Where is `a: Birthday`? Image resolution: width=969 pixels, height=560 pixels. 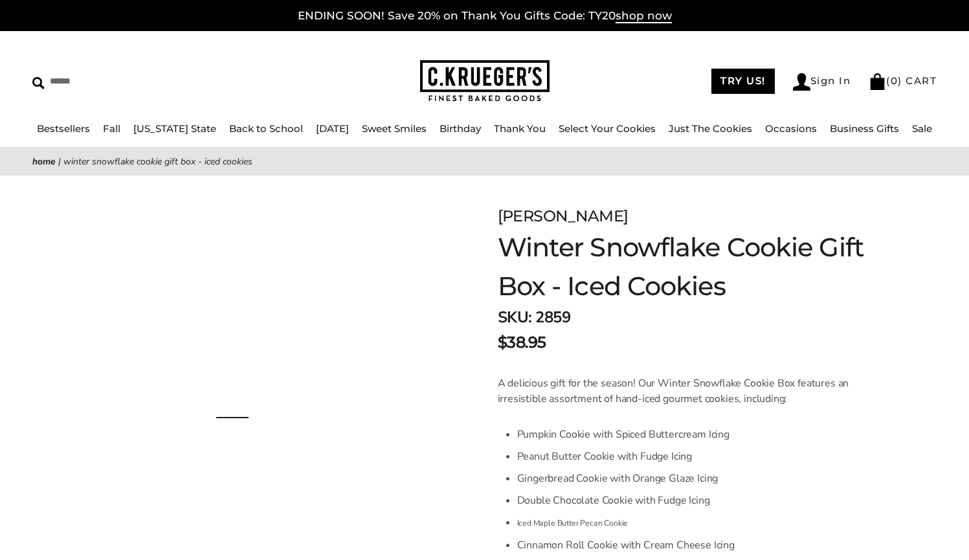 a: Birthday is located at coordinates (461, 128).